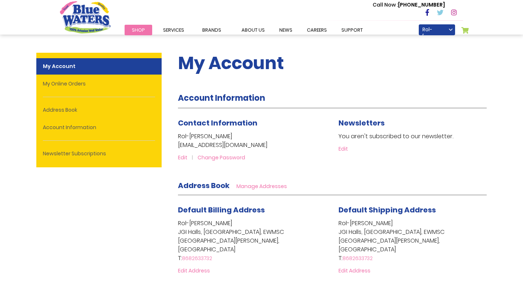 This screenshot has width=523, height=283. What do you see at coordinates (387, 210) in the screenshot?
I see `span: Default Shipping Address` at bounding box center [387, 210].